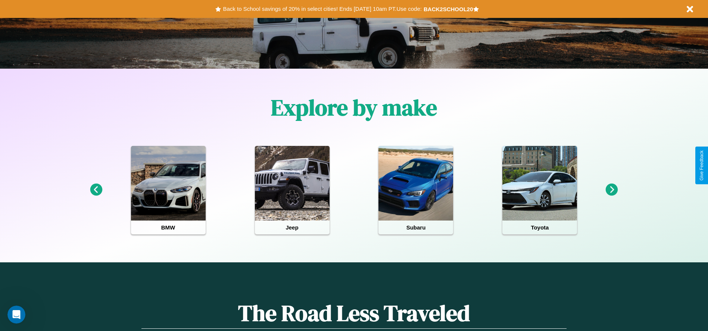 The image size is (708, 331). What do you see at coordinates (416, 227) in the screenshot?
I see `h4: Subaru` at bounding box center [416, 227].